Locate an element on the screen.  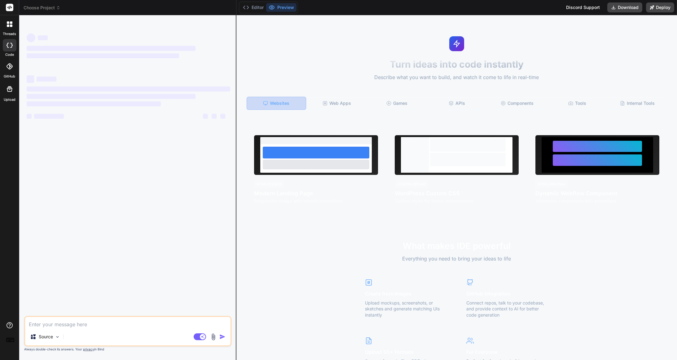
h4: Dynamic Webflow Component is located at coordinates (597, 193).